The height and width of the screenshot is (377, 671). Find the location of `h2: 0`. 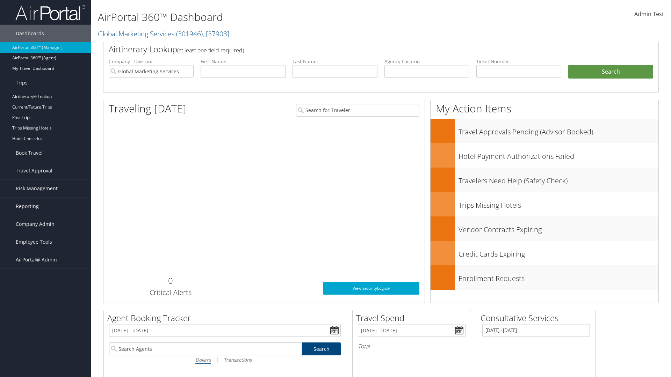

h2: 0 is located at coordinates (170, 281).